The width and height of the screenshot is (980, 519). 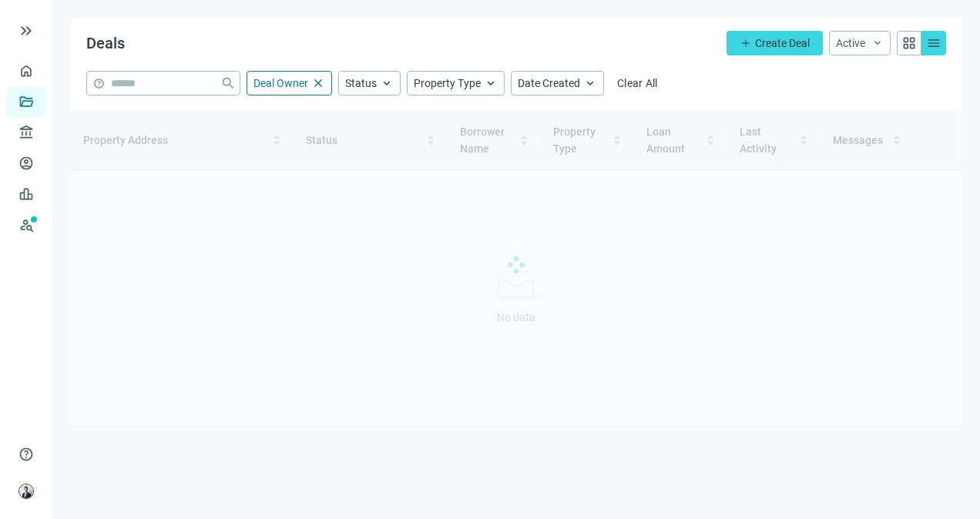 What do you see at coordinates (24, 133) in the screenshot?
I see `span: account_balance` at bounding box center [24, 133].